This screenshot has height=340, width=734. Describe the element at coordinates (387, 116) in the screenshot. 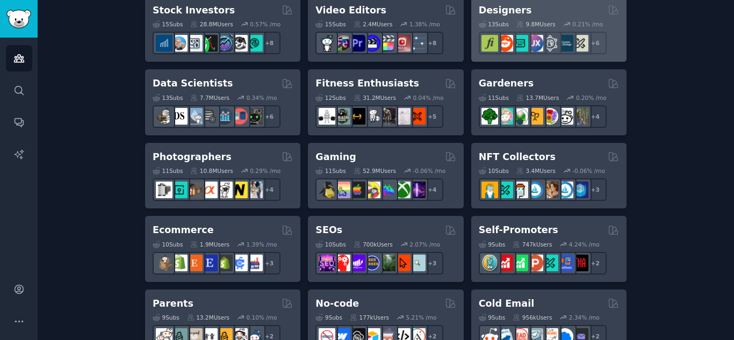

I see `img: fitness30plus` at that location.